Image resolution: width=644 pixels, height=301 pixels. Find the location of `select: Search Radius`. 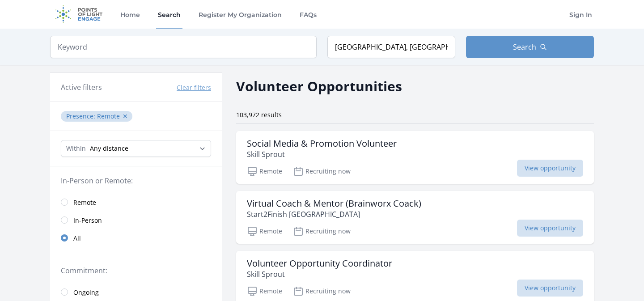

select: Search Radius is located at coordinates (136, 148).